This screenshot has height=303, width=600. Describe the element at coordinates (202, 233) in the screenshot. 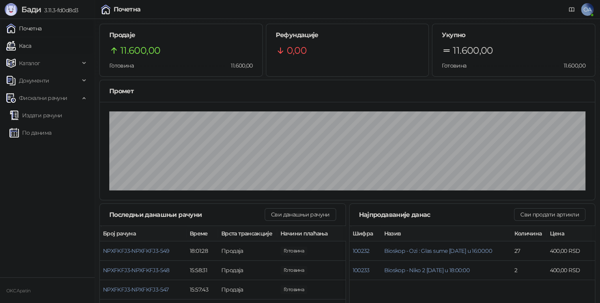

I see `th: Време` at that location.